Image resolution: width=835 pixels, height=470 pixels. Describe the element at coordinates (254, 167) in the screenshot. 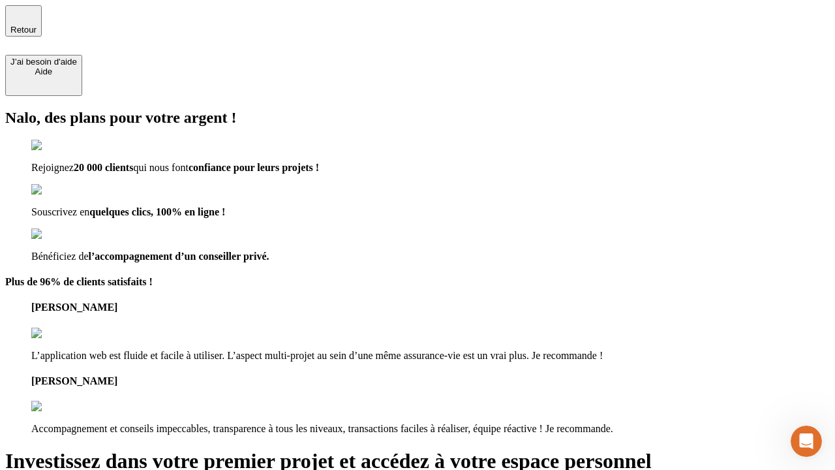

I see `span: confiance pour leurs projets !` at that location.